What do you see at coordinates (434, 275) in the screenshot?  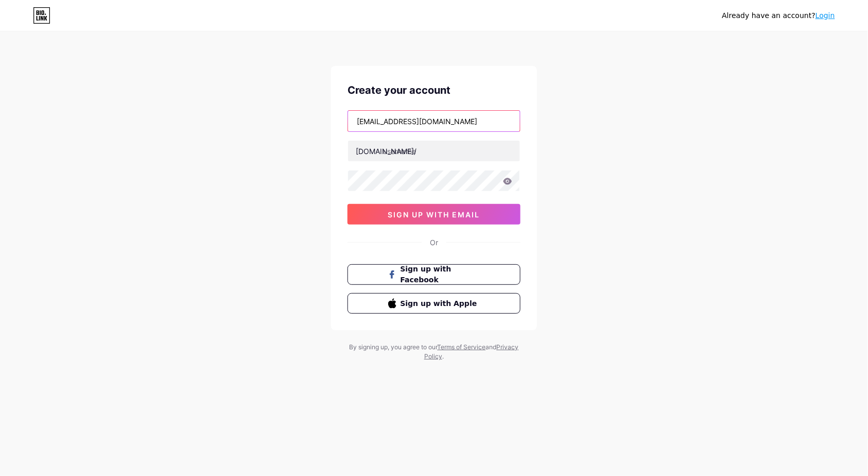 I see `button: Sign up with Facebook` at bounding box center [434, 275].